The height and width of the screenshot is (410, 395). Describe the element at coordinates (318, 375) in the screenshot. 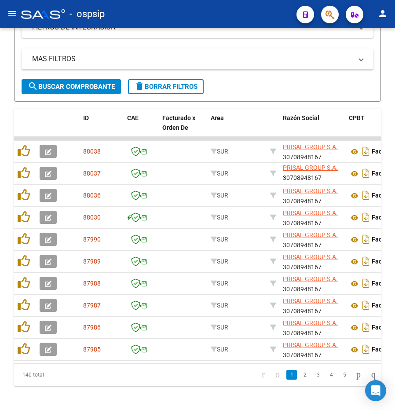

I see `li: page 3` at that location.